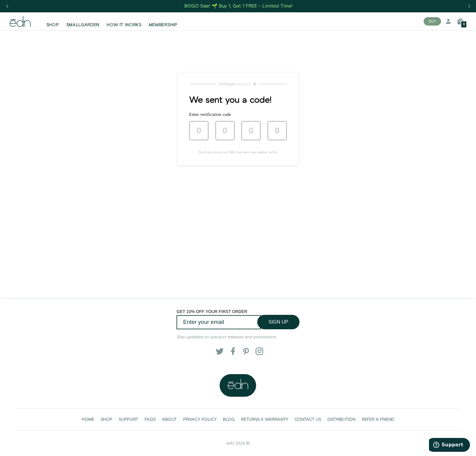 The width and height of the screenshot is (476, 456). I want to click on em: Stay updated on product releases and promotions, so click(226, 337).